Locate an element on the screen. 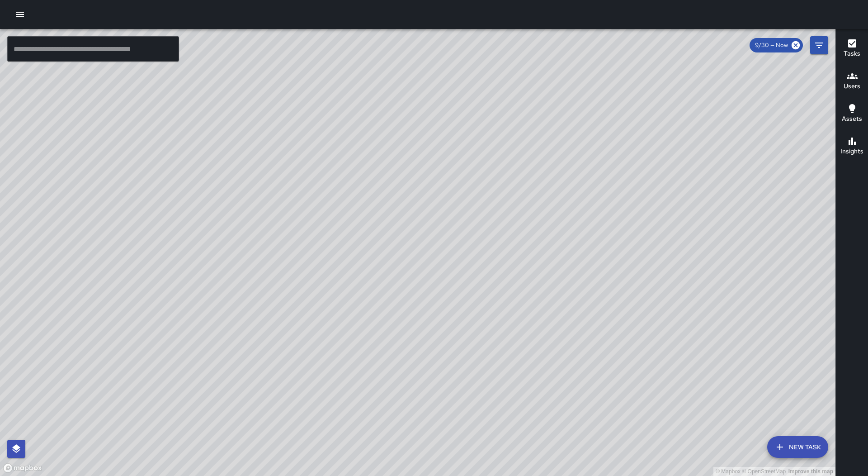  h6: Assets is located at coordinates (852, 119).